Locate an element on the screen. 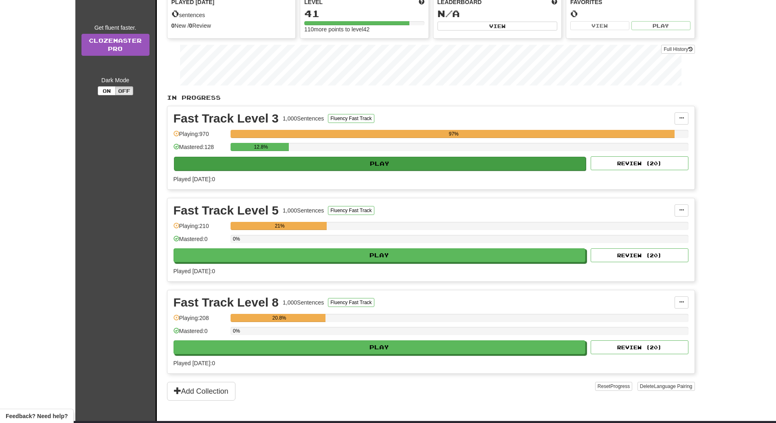  div: Fast Track Level 5 is located at coordinates (226, 211).